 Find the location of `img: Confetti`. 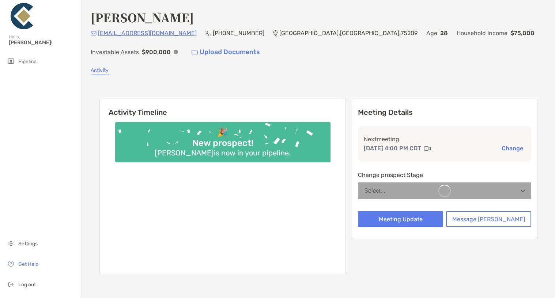

img: Confetti is located at coordinates (223, 139).